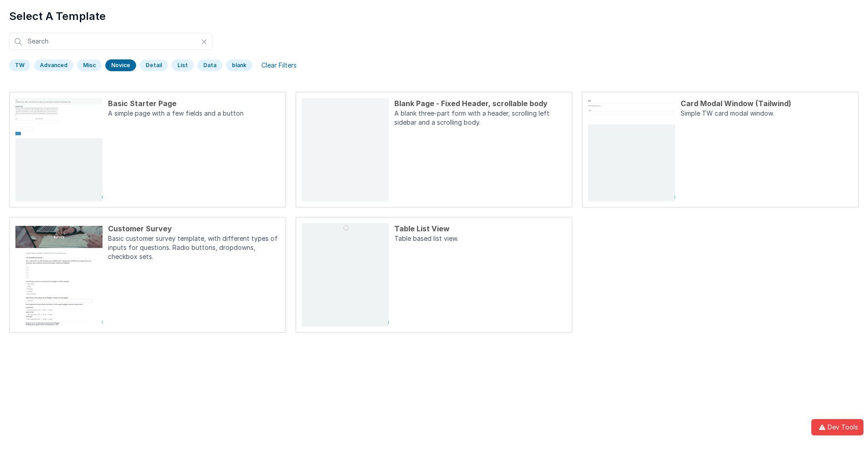 The width and height of the screenshot is (868, 449). I want to click on div: List, so click(182, 66).